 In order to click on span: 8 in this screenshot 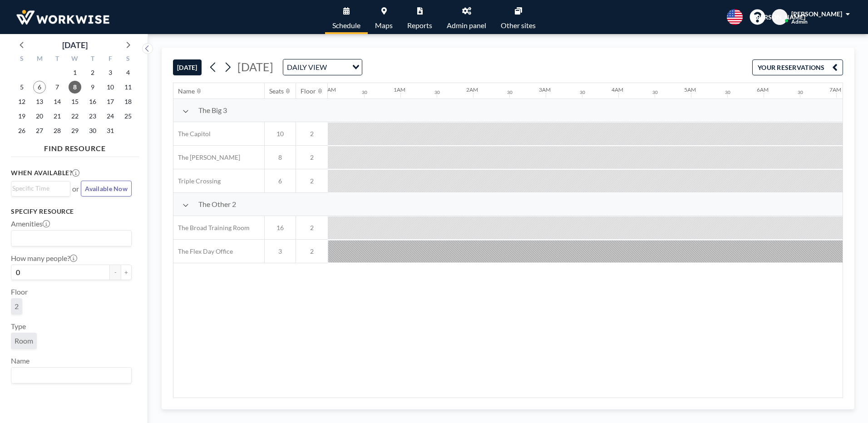, I will do `click(280, 158)`.